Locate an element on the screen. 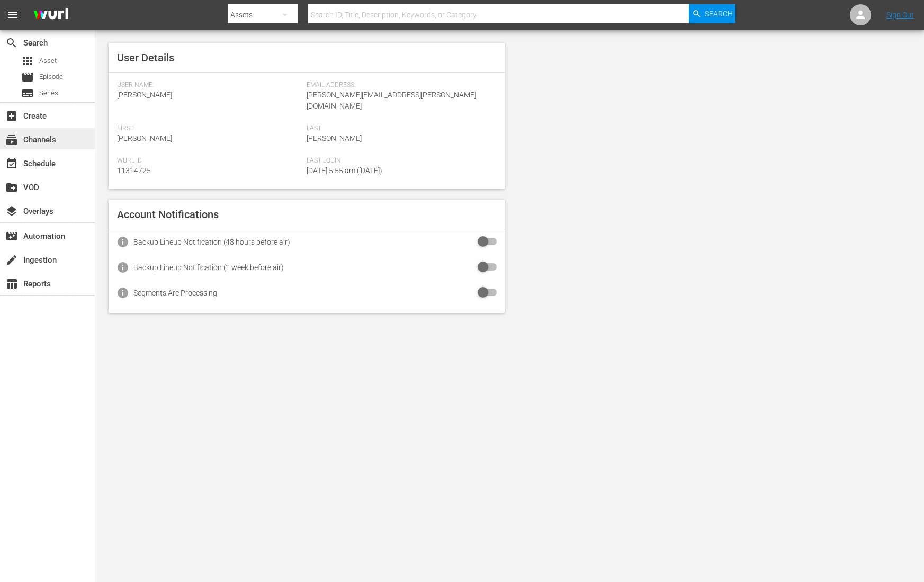  span: Wurl Id is located at coordinates (209, 161).